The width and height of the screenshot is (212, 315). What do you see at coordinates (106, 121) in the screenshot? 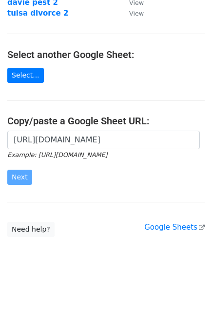
I see `h4: Copy/paste a Google Sheet URL:` at bounding box center [106, 121].